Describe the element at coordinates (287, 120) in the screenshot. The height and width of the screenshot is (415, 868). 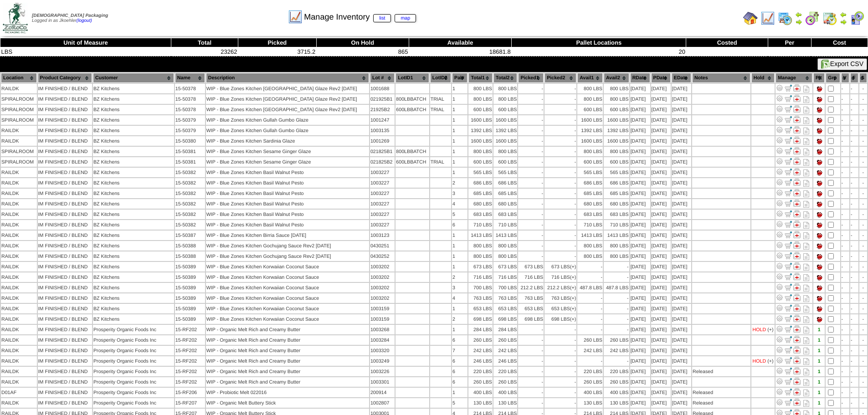
I see `td: WIP - Blue Zones Kitchen Gullah Gumbo Glaze` at that location.